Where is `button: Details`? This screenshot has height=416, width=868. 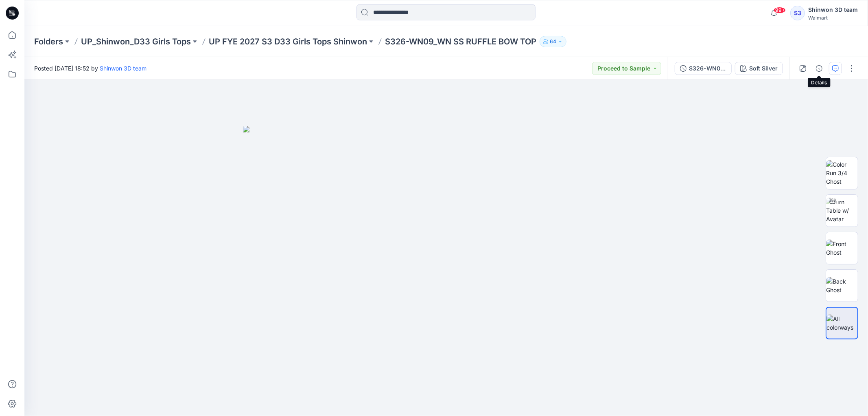
button: Details is located at coordinates (820, 68).